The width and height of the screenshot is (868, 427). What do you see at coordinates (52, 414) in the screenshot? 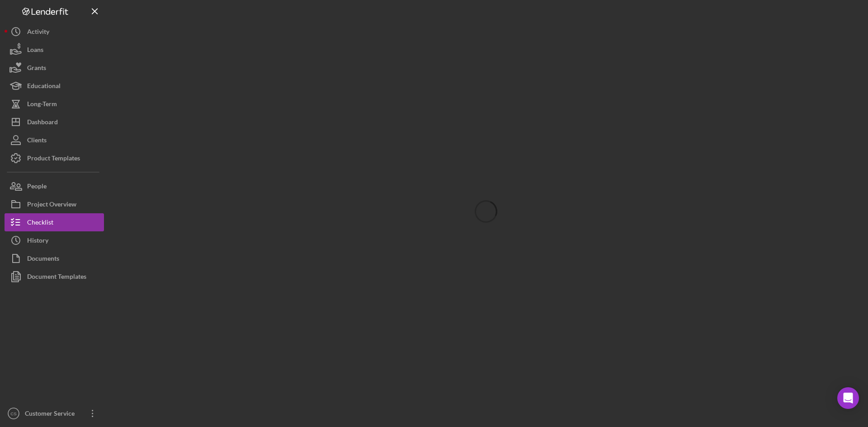
I see `div: Customer Service` at bounding box center [52, 414].